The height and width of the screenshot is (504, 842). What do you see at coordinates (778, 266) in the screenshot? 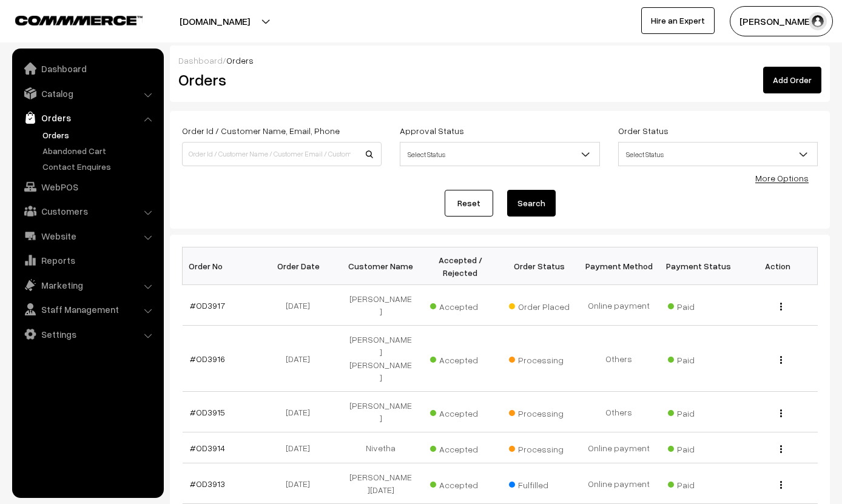
I see `th: Action` at bounding box center [778, 266].